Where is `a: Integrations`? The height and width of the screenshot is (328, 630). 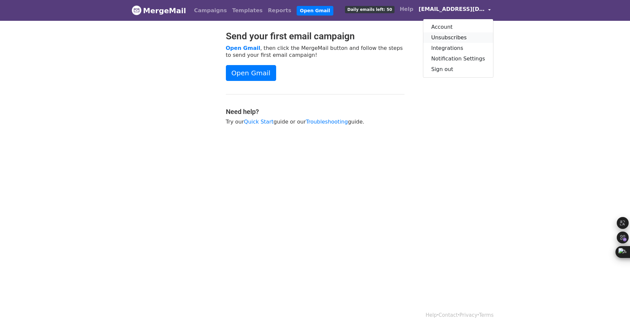 a: Integrations is located at coordinates (458, 48).